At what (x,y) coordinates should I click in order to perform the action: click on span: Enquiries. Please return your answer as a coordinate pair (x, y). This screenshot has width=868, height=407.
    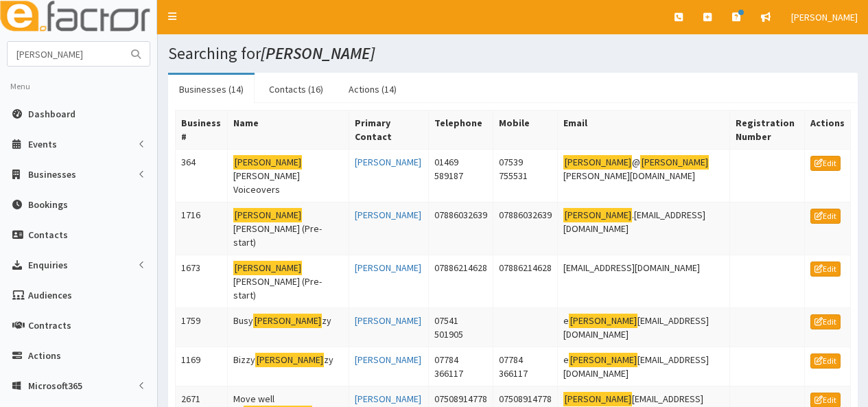
    Looking at the image, I should click on (48, 265).